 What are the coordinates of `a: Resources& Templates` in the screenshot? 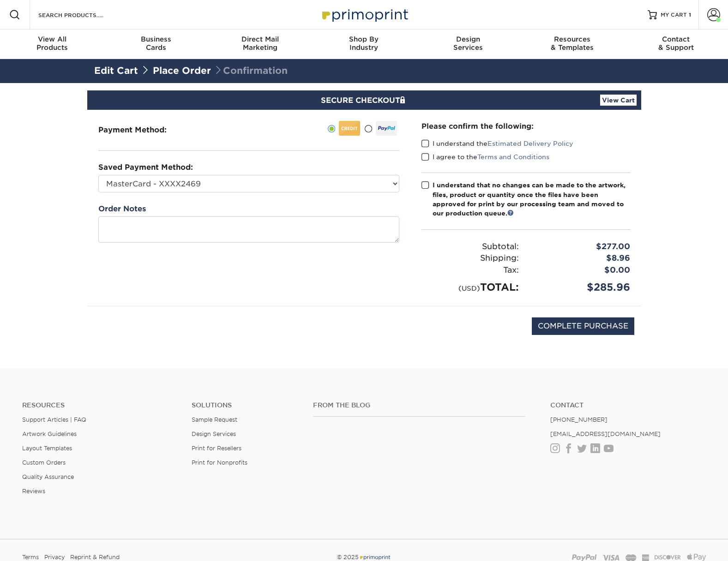 It's located at (571, 44).